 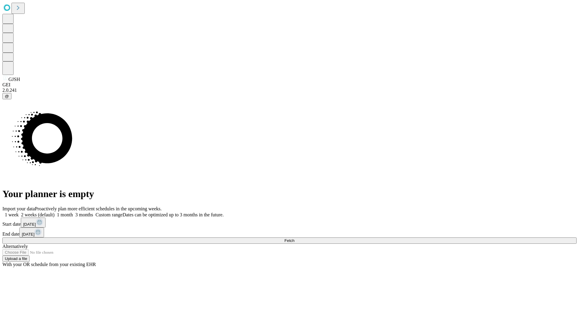 What do you see at coordinates (84, 215) in the screenshot?
I see `span: 3 months` at bounding box center [84, 215].